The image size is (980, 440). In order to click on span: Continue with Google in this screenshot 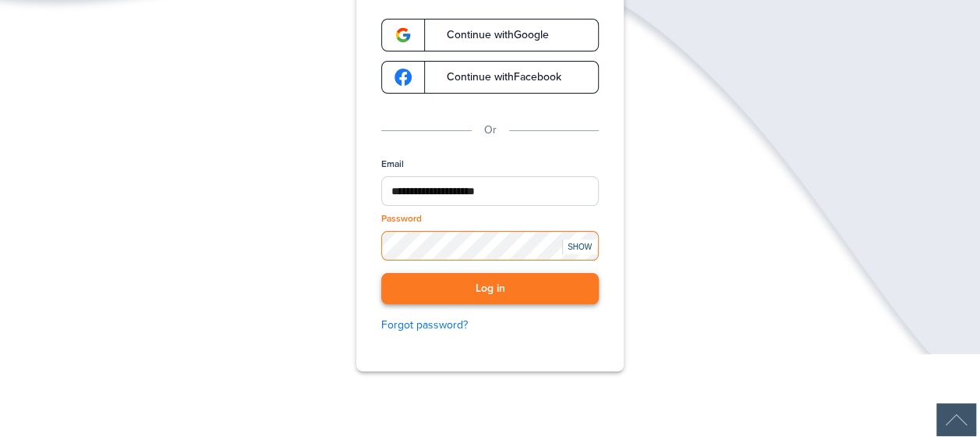, I will do `click(489, 35)`.